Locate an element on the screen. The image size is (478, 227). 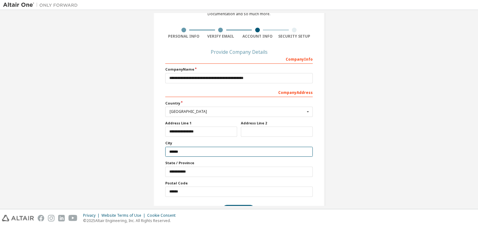
img: facebook.svg is located at coordinates (41, 218).